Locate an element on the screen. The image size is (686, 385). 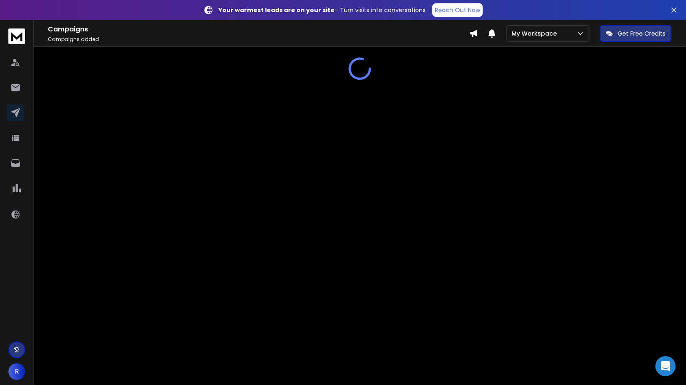
div: Open Intercom Messenger is located at coordinates (665, 366).